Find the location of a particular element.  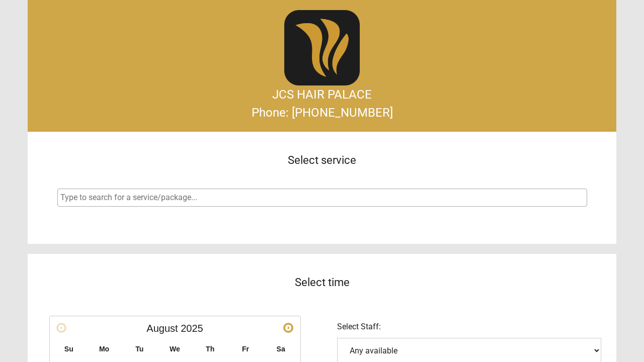

div: Select time is located at coordinates (322, 282).